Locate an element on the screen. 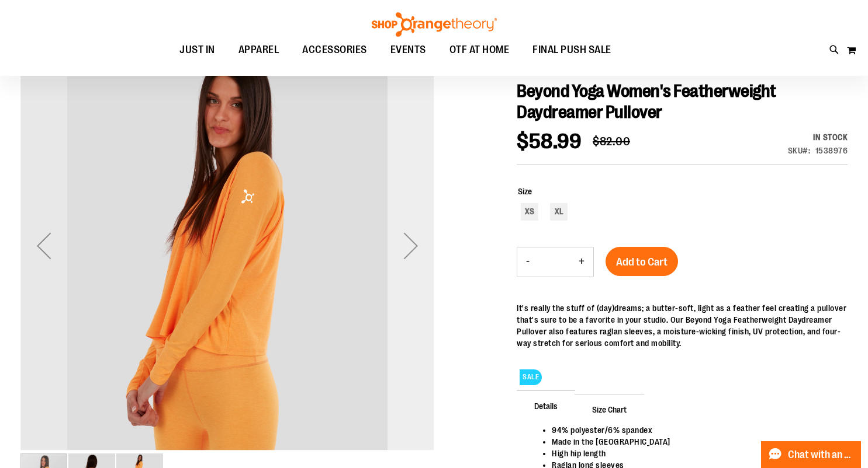 The height and width of the screenshot is (468, 868). span: Add to Cart is located at coordinates (641, 262).